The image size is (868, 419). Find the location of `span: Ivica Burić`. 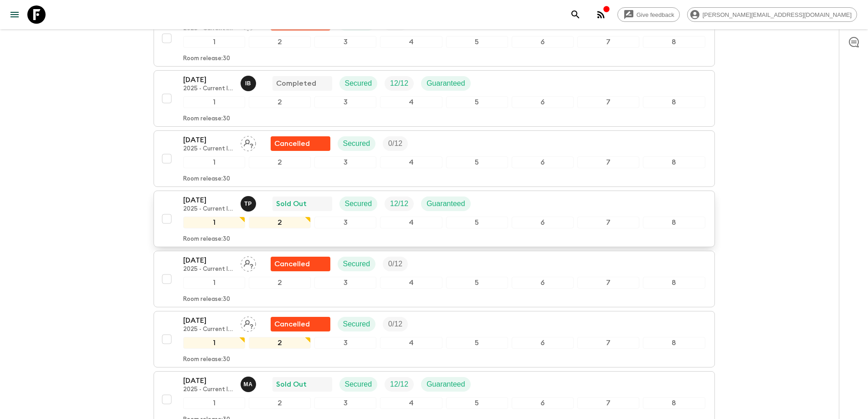

span: Ivica Burić is located at coordinates (250, 82).